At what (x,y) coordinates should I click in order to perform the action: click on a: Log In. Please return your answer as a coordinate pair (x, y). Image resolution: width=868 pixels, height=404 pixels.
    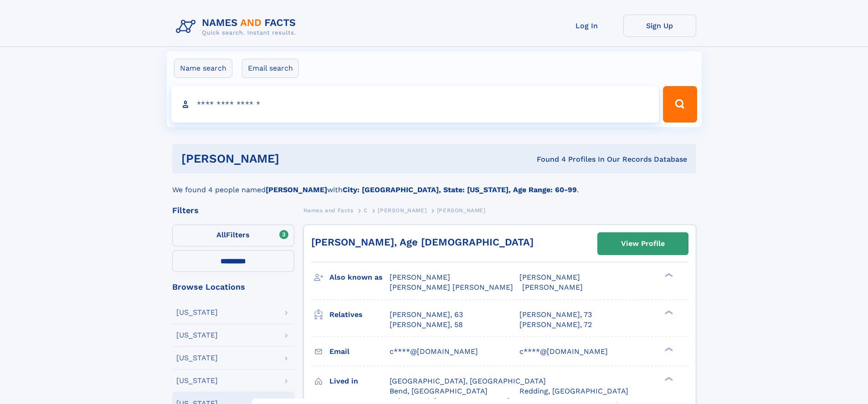
    Looking at the image, I should click on (587, 26).